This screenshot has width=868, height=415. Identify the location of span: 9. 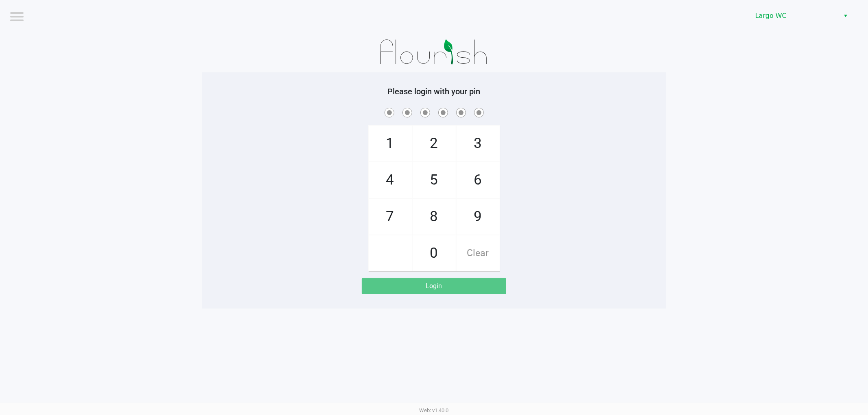
(478, 217).